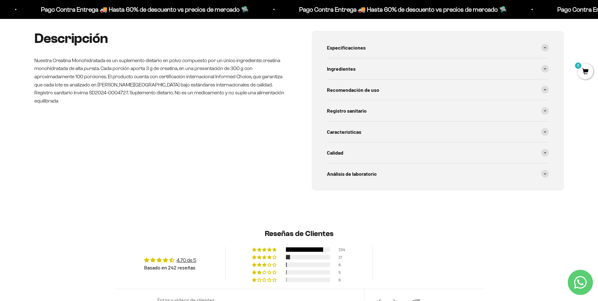  I want to click on div: 5, so click(342, 272).